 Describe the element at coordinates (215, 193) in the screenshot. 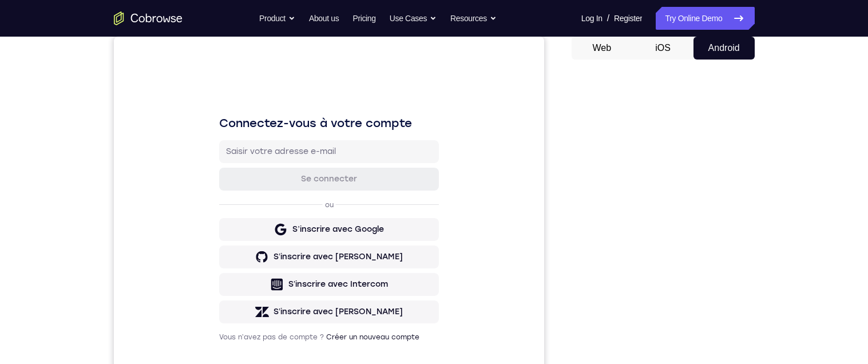

I see `button: S’inscrire avec Google` at that location.